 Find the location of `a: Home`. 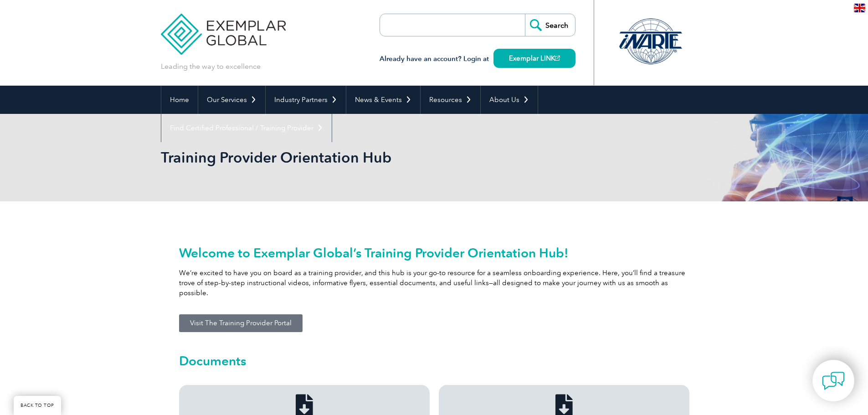

a: Home is located at coordinates (179, 99).